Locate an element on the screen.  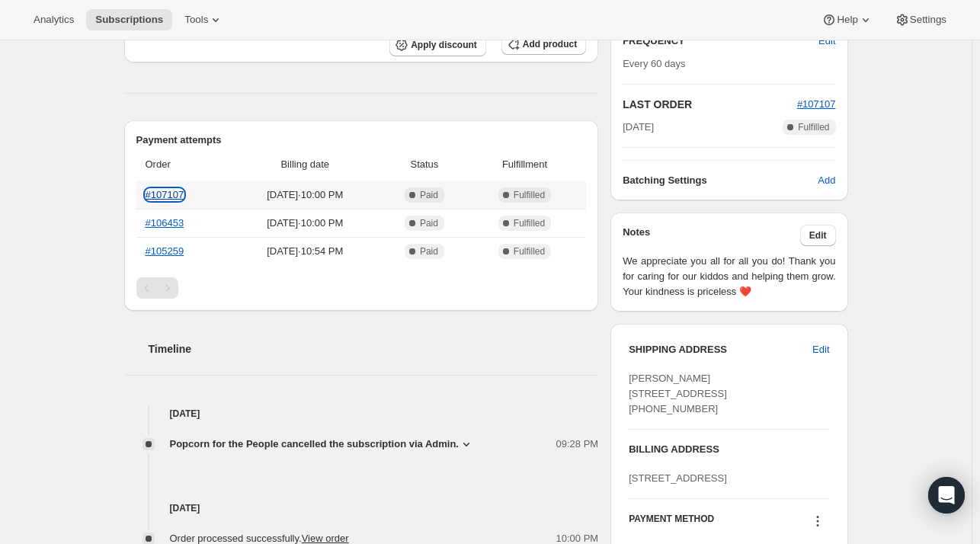
span: Tools is located at coordinates (196, 20).